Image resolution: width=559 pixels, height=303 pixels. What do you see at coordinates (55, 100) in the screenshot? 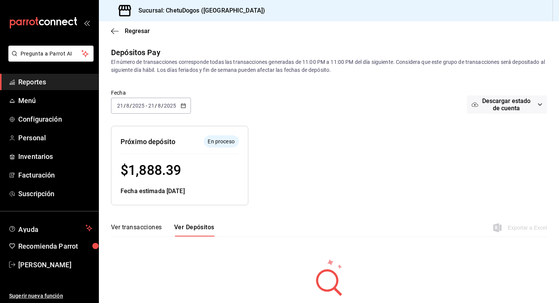
I see `span: Menú` at bounding box center [55, 100].